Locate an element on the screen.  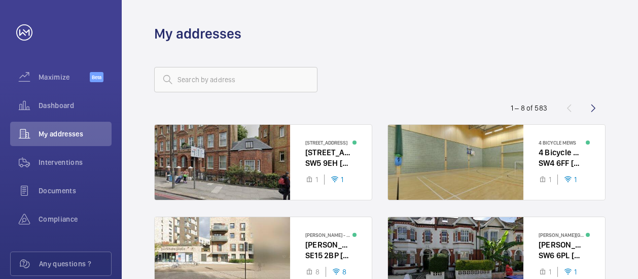
span: Documents is located at coordinates (75, 191).